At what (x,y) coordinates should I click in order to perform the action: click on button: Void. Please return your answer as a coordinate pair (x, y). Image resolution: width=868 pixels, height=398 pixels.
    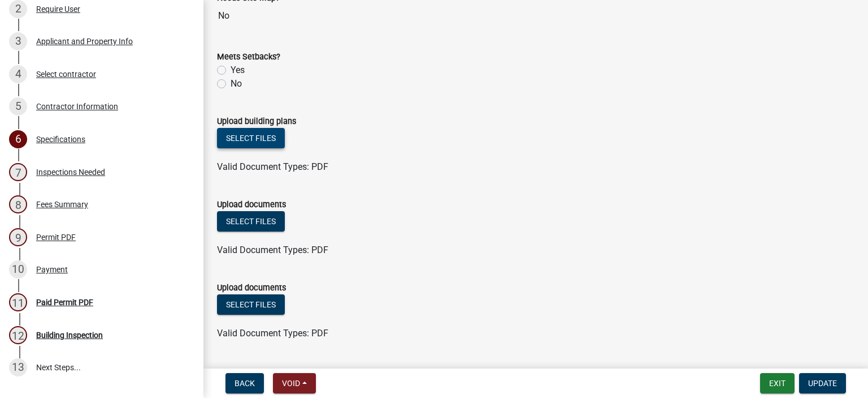
    Looking at the image, I should click on (294, 383).